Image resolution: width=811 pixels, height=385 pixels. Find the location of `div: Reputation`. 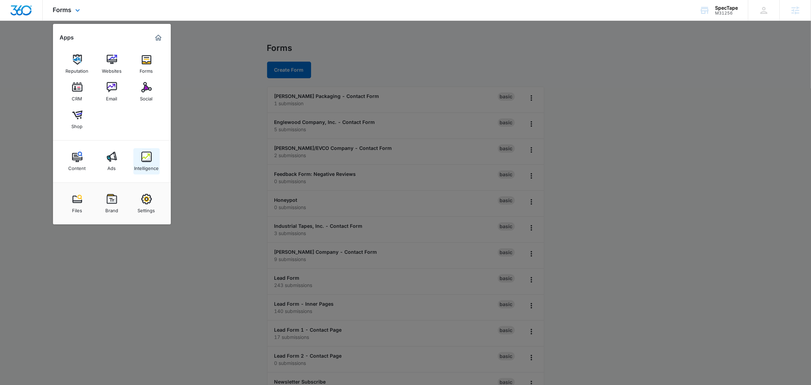

div: Reputation is located at coordinates (77, 69).